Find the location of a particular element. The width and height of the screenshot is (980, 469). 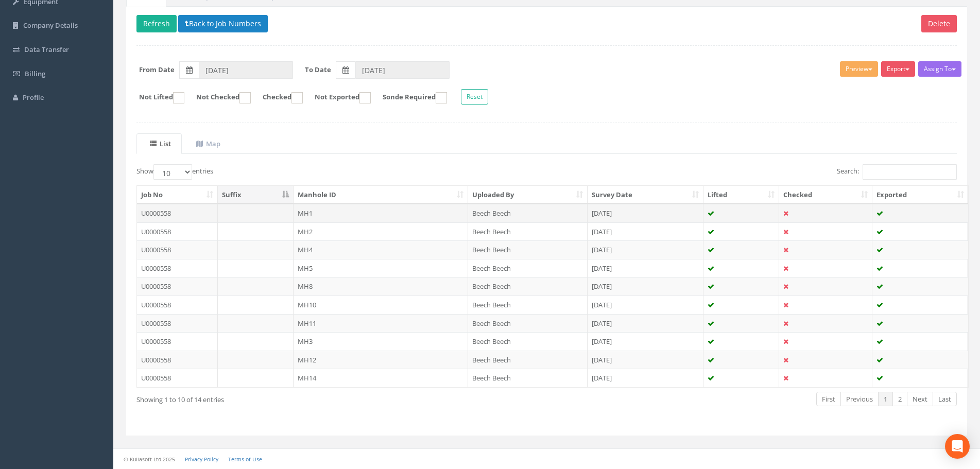

uib-tab-heading: Map is located at coordinates (208, 144).